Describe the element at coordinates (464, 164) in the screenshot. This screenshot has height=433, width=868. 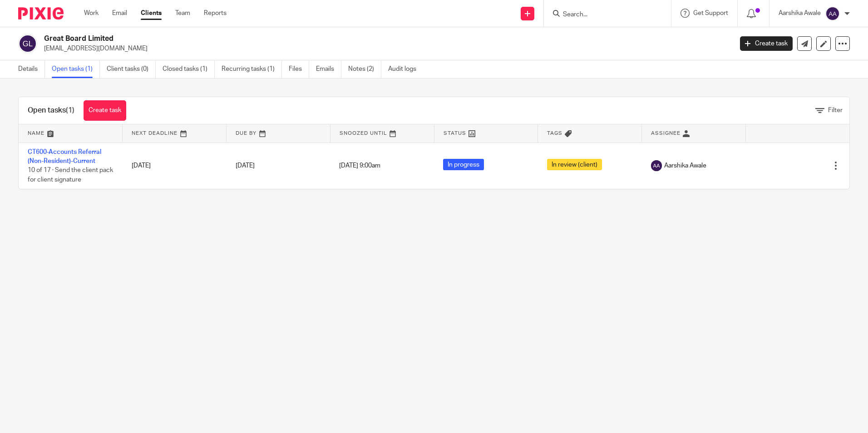
I see `span: In progress` at that location.